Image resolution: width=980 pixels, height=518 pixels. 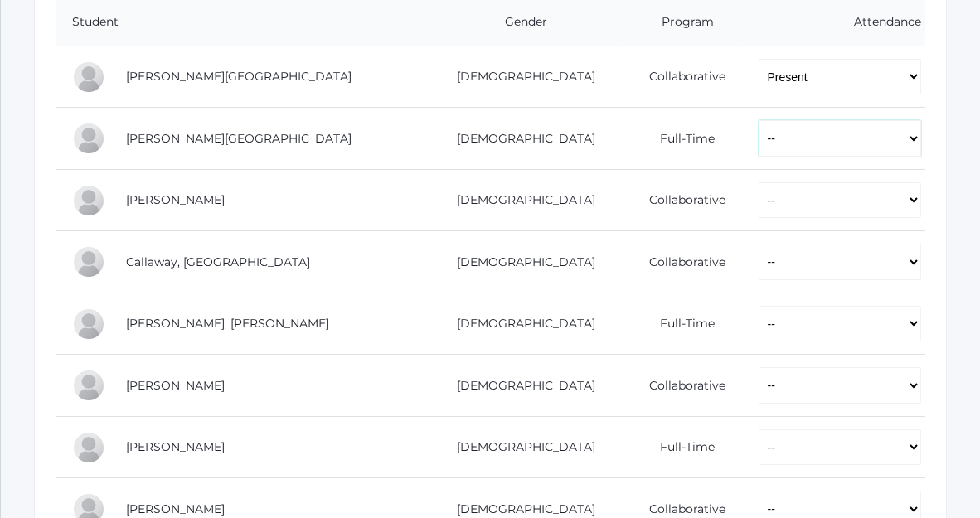 What do you see at coordinates (89, 262) in the screenshot?
I see `div: Kiel Callaway` at bounding box center [89, 262].